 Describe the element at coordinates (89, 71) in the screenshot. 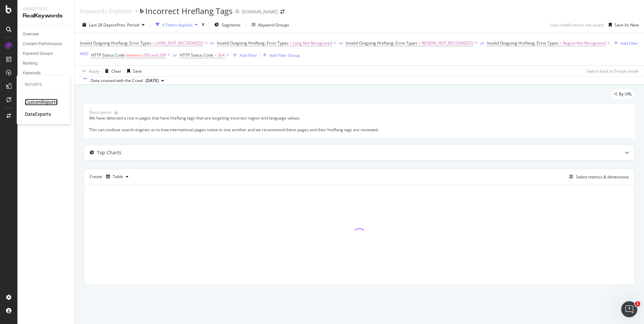

I see `button: Apply` at that location.